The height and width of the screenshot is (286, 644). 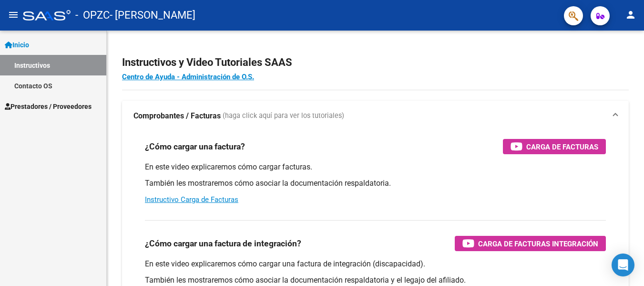 What do you see at coordinates (554, 147) in the screenshot?
I see `button: Carga de Facturas` at bounding box center [554, 147].